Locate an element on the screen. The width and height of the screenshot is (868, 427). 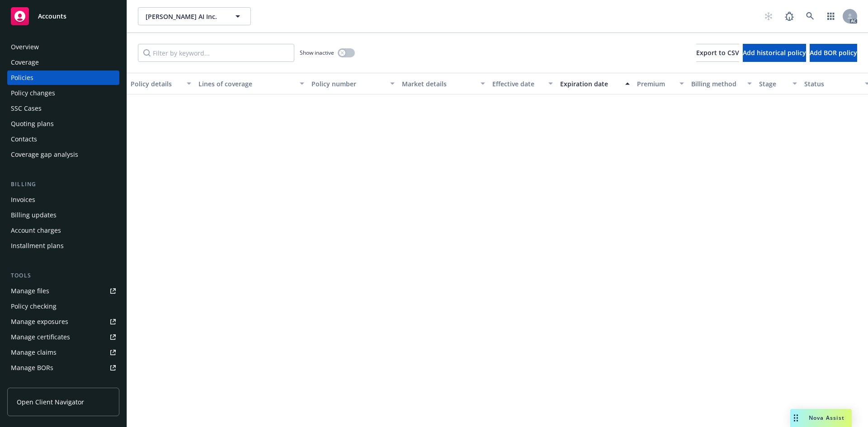
button: Add historical policy is located at coordinates (774, 53).